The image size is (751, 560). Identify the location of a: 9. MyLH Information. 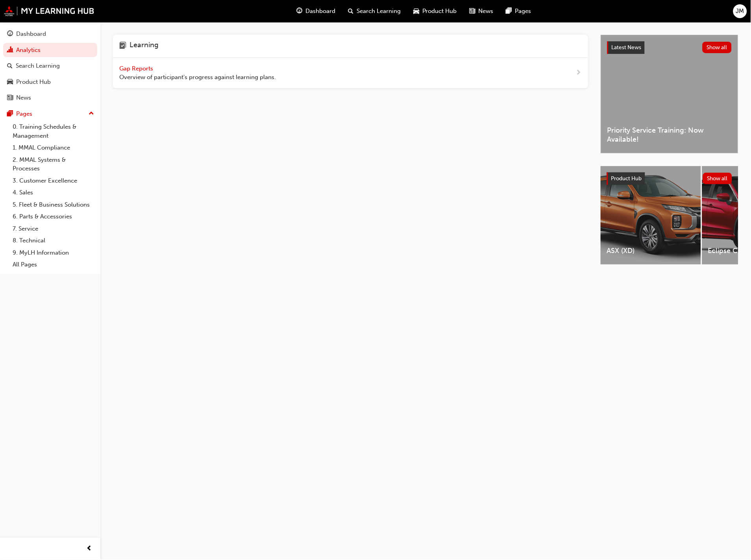
(53, 253).